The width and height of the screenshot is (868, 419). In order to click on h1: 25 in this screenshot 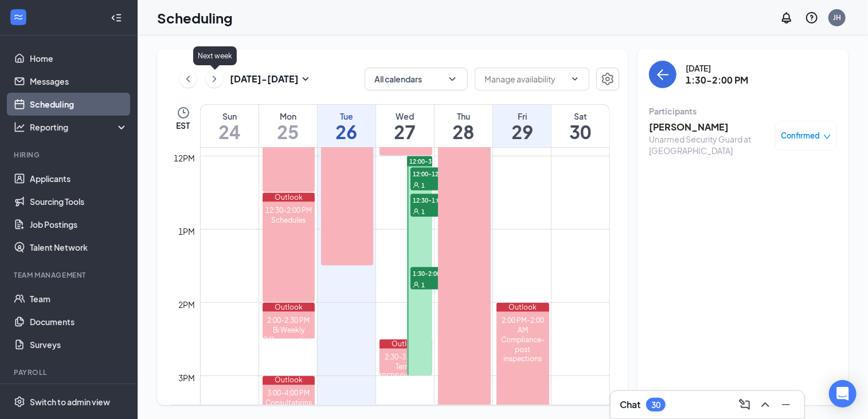, I will do `click(288, 132)`.